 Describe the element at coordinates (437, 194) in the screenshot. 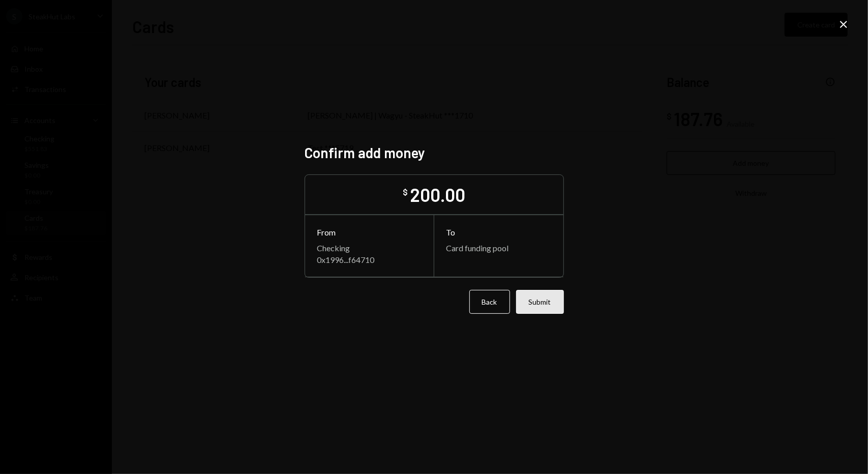

I see `div: 200.00` at that location.